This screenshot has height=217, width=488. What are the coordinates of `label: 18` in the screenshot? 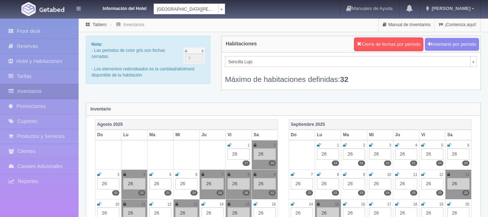 It's located at (246, 193).